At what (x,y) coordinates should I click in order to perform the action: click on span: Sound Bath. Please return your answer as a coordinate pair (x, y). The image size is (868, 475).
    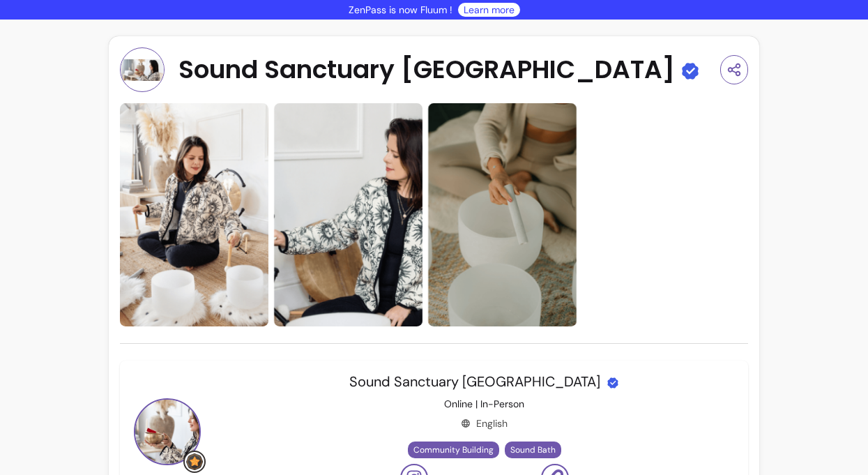
    Looking at the image, I should click on (532, 450).